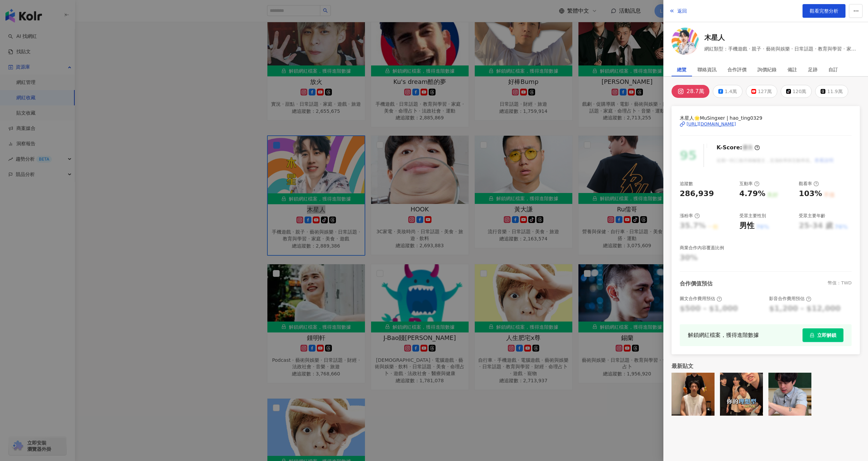 The image size is (868, 461). What do you see at coordinates (767, 69) in the screenshot?
I see `div: 詢價紀錄` at bounding box center [767, 69].